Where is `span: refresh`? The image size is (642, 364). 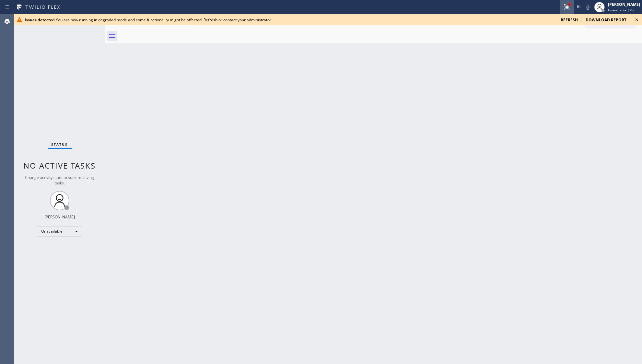 span: refresh is located at coordinates (569, 20).